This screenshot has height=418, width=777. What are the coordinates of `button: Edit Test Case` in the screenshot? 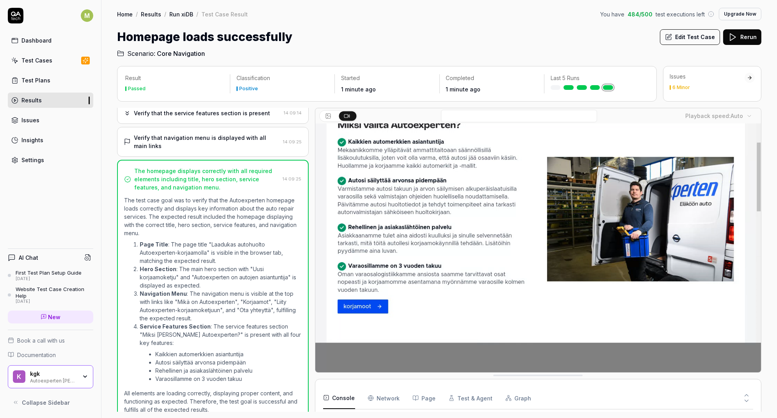 It's located at (690, 37).